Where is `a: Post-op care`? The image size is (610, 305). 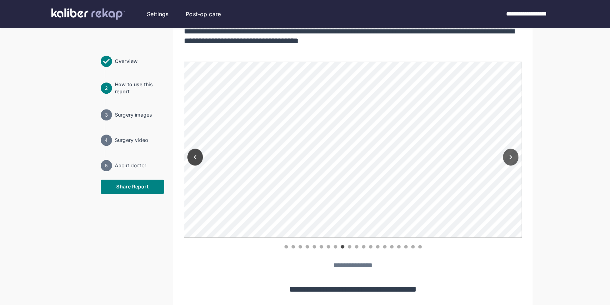 a: Post-op care is located at coordinates (203, 14).